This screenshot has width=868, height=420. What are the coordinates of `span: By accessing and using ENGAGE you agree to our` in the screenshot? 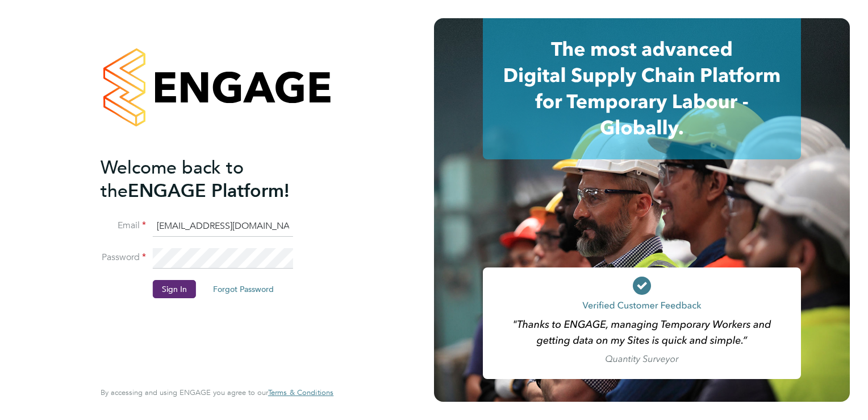 It's located at (217, 392).